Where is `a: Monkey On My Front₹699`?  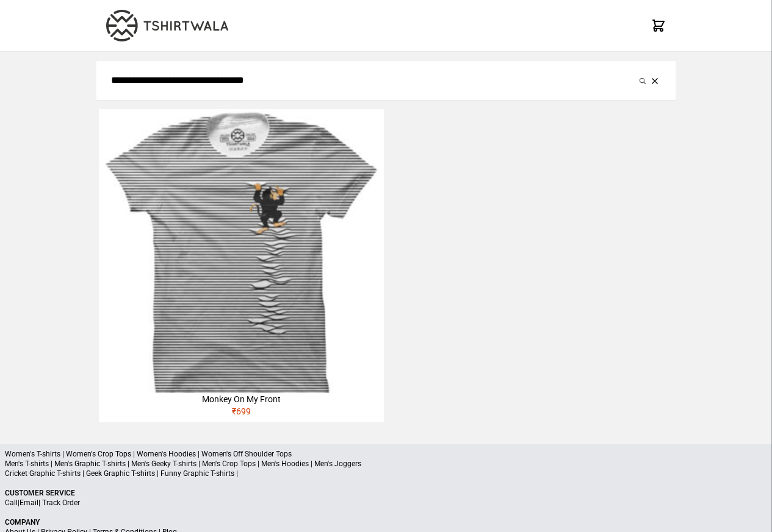 a: Monkey On My Front₹699 is located at coordinates (241, 266).